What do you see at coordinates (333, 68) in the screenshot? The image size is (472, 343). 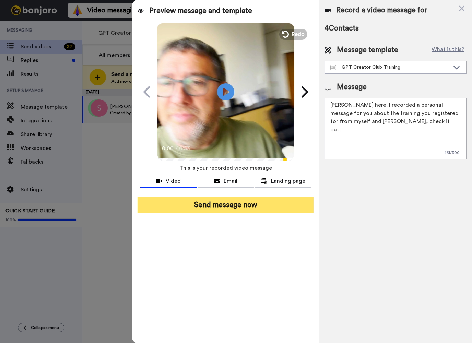 I see `img: Message-temps.svg` at bounding box center [333, 68].